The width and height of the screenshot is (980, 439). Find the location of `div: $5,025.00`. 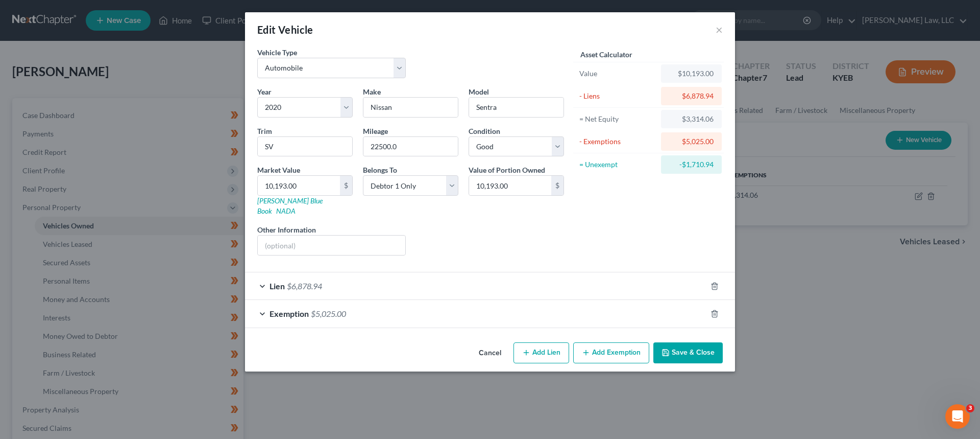

div: $5,025.00 is located at coordinates (691, 141).